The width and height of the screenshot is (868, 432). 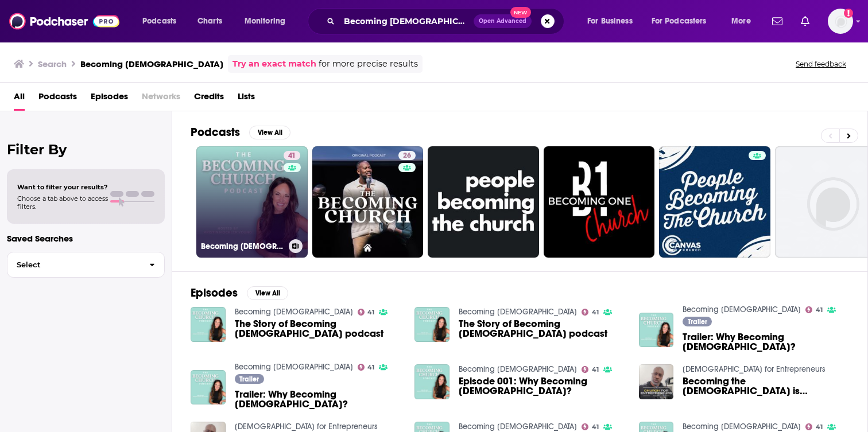 I want to click on span: Charts, so click(x=209, y=21).